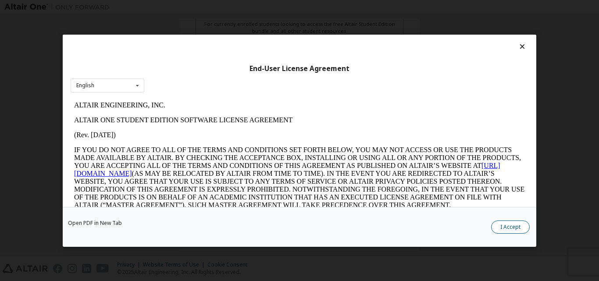 The width and height of the screenshot is (599, 281). Describe the element at coordinates (95, 223) in the screenshot. I see `a: Open PDF in New Tab` at that location.